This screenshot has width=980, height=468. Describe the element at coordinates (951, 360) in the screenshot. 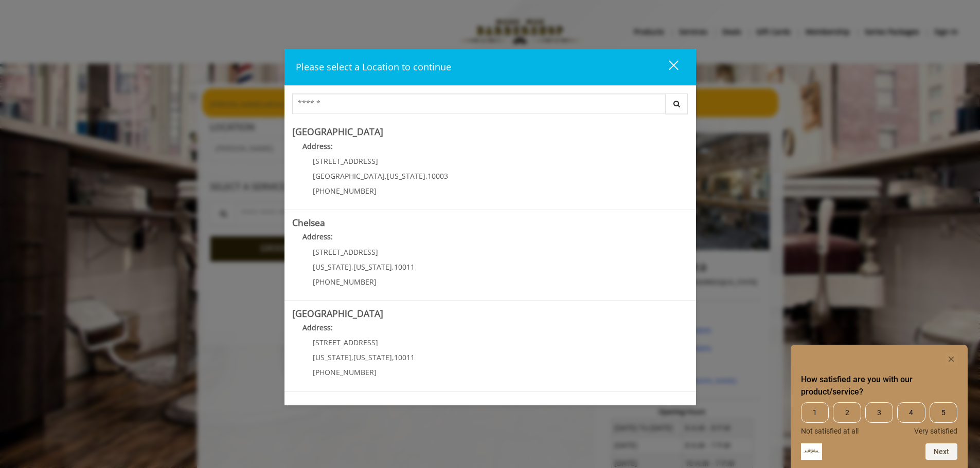

I see `button: Hide survey` at that location.